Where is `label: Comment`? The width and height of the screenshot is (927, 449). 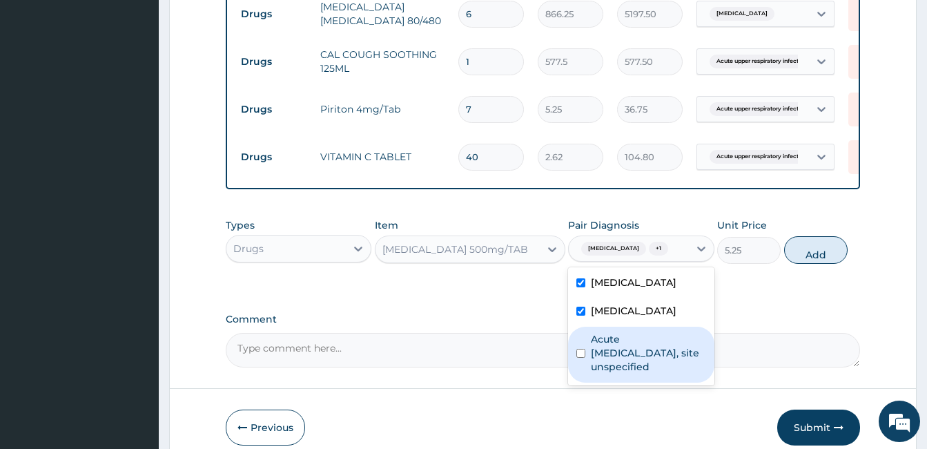
label: Comment is located at coordinates (542, 319).